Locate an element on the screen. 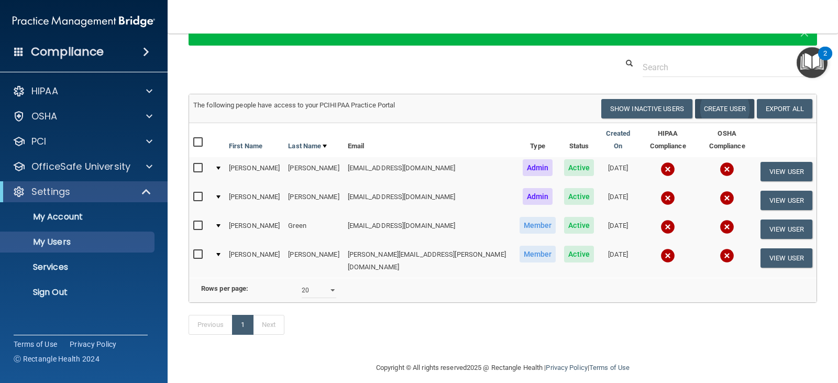  div: 2 is located at coordinates (825, 60).